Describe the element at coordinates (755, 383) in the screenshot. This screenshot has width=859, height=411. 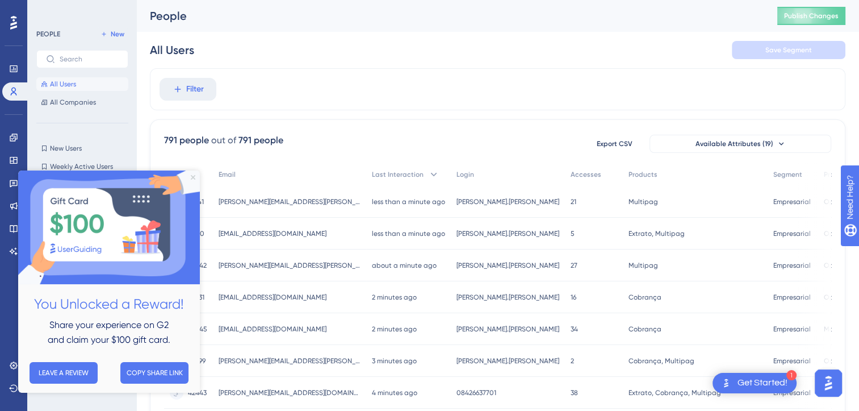
I see `div: Open Get Started! checklist, remaining modules: 1` at that location.